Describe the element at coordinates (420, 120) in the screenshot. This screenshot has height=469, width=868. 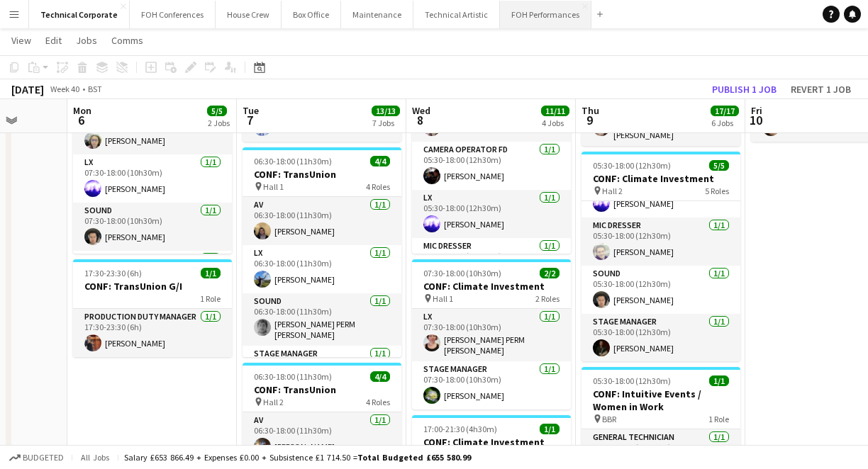
I see `span: 8` at that location.